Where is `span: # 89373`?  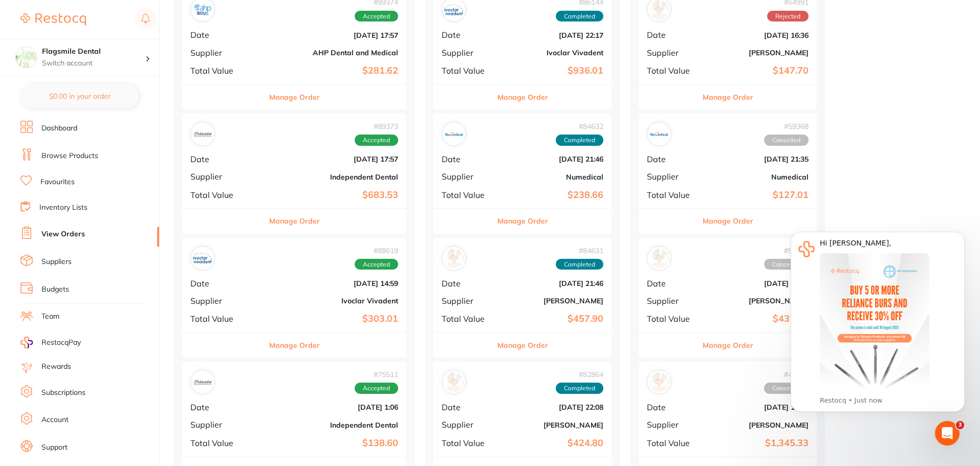 span: # 89373 is located at coordinates (376, 127).